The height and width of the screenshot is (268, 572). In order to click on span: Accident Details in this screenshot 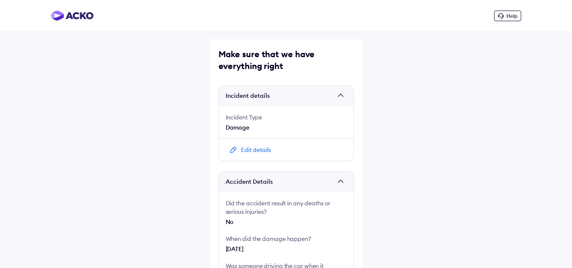, I will do `click(280, 182)`.